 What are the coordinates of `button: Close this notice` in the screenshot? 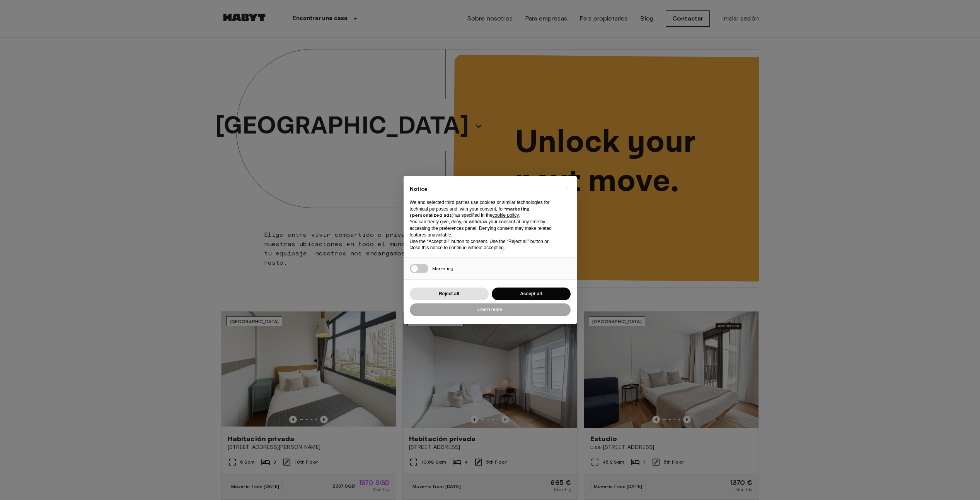 It's located at (567, 188).